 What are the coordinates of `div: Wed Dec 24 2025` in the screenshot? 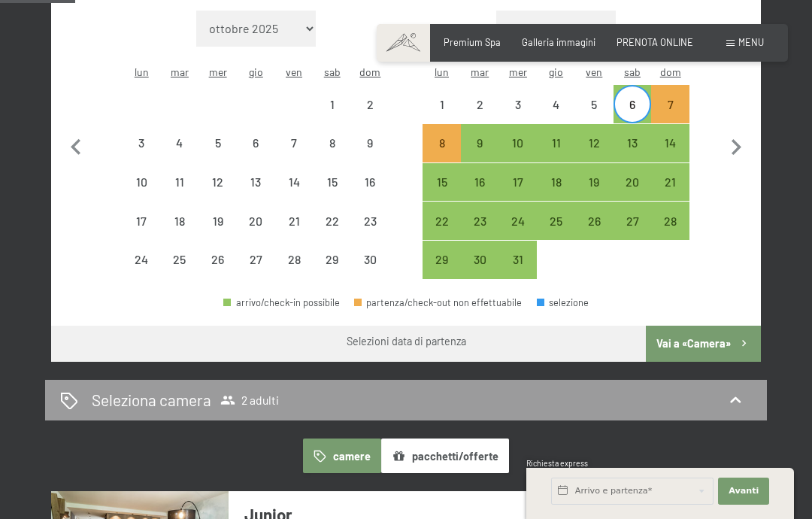 It's located at (518, 220).